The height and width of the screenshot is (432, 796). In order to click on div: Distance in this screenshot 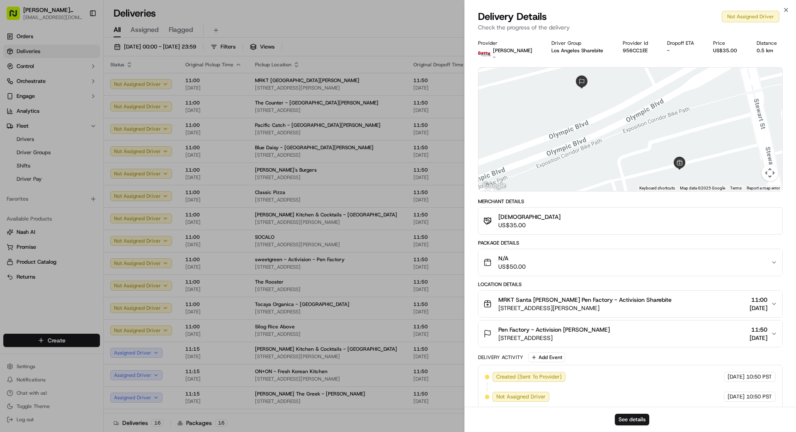, I will do `click(769, 43)`.